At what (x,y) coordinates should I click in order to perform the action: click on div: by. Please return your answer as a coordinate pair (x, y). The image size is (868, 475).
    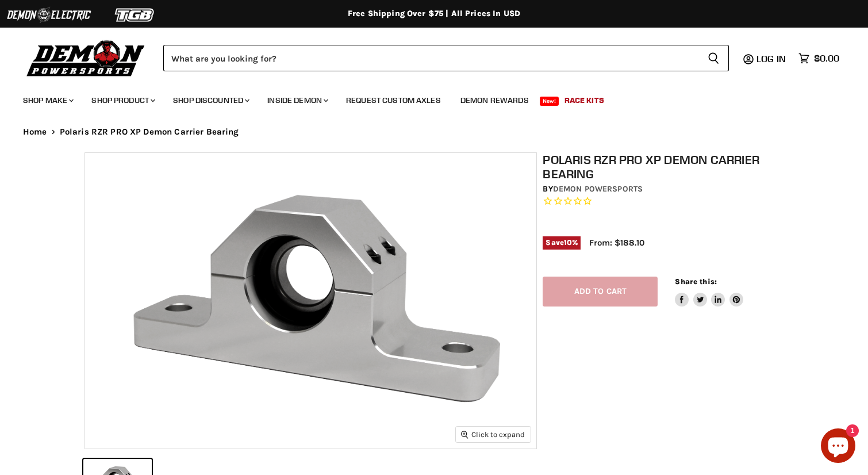
    Looking at the image, I should click on (666, 189).